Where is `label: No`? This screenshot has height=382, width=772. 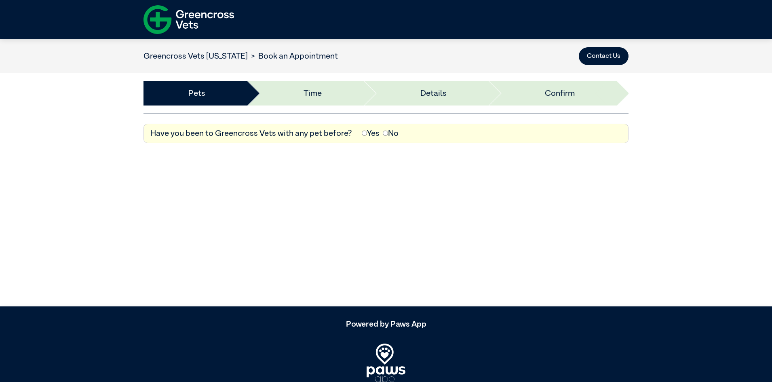
label: No is located at coordinates (391, 133).